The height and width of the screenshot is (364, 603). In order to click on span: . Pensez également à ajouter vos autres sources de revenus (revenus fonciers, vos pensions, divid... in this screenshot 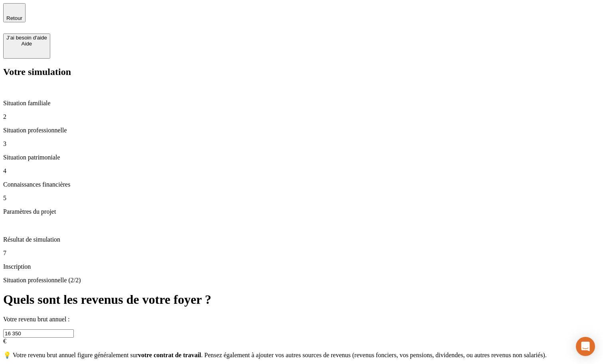, I will do `click(374, 355)`.